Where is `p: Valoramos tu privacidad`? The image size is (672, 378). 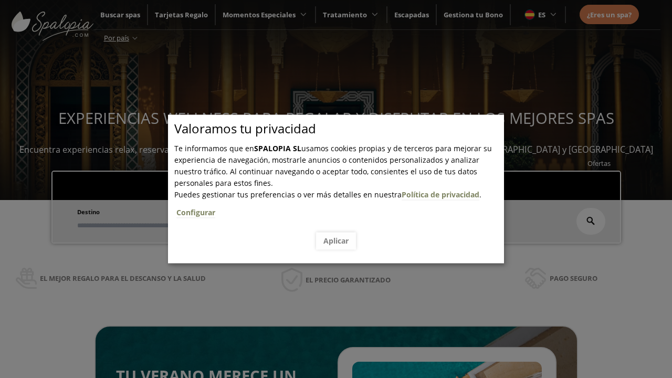 p: Valoramos tu privacidad is located at coordinates (339, 129).